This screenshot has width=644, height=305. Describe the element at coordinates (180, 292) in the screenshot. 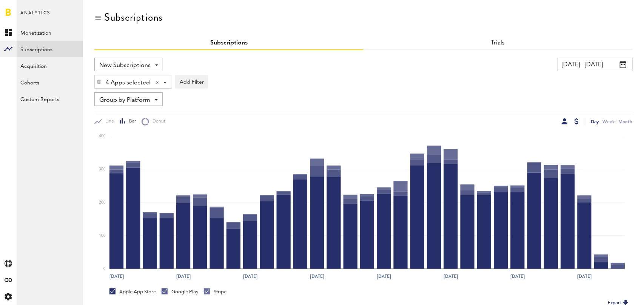

I see `div: Google Play` at that location.